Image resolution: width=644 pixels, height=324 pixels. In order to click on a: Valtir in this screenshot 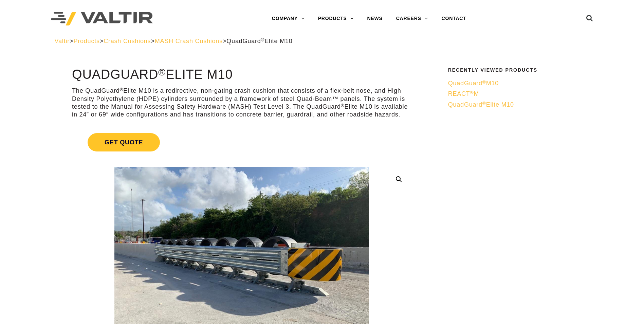, I will do `click(62, 41)`.